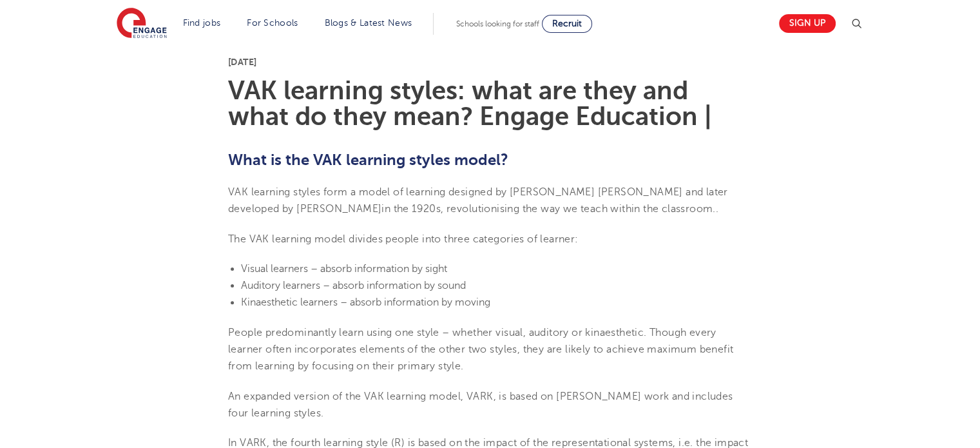  I want to click on b: What is the VAK learning styles model?, so click(368, 160).